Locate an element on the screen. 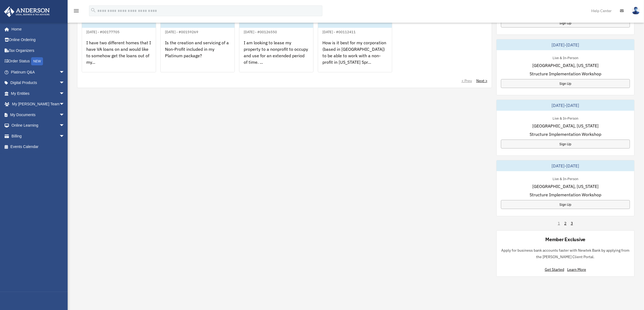 The height and width of the screenshot is (310, 644). a: Billingarrow_drop_down is located at coordinates (38, 137).